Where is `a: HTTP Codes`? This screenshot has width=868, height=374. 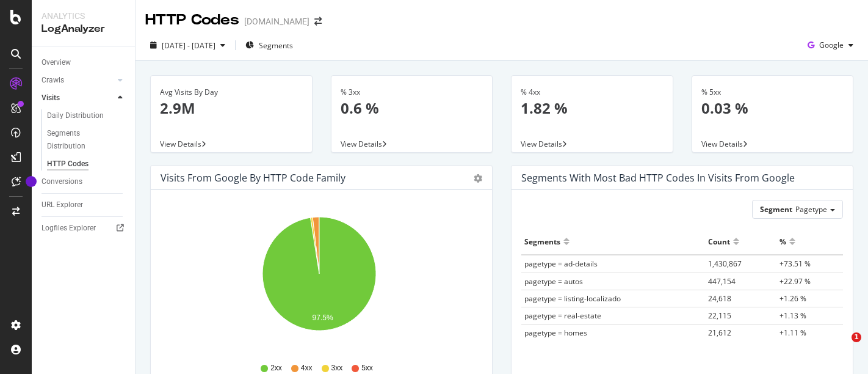 a: HTTP Codes is located at coordinates (87, 164).